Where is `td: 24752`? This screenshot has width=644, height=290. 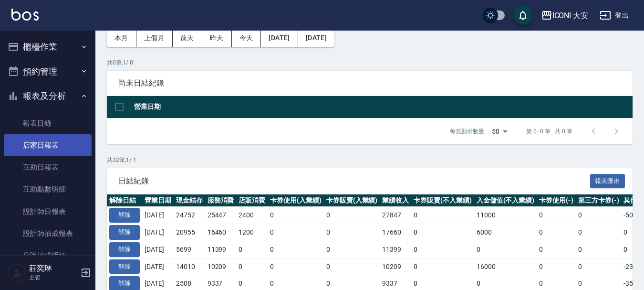 td: 24752 is located at coordinates (190, 215).